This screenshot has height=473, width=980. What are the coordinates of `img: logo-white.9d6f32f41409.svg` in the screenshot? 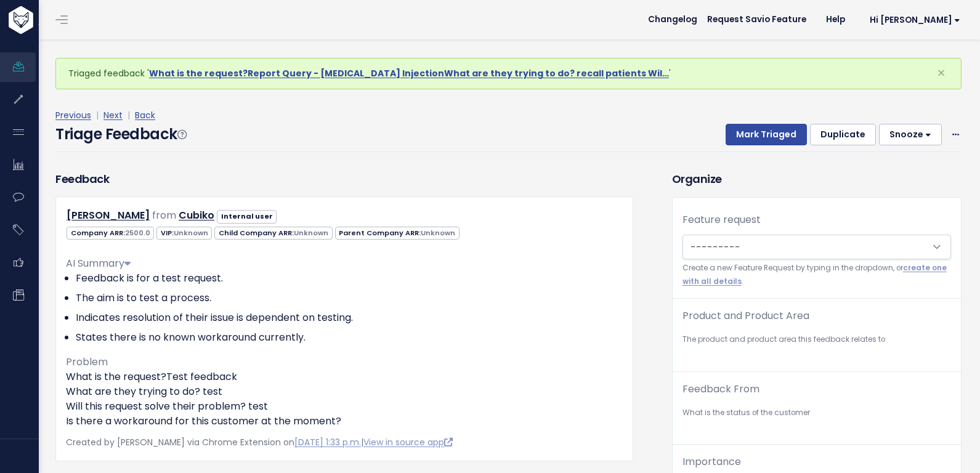 It's located at (53, 20).